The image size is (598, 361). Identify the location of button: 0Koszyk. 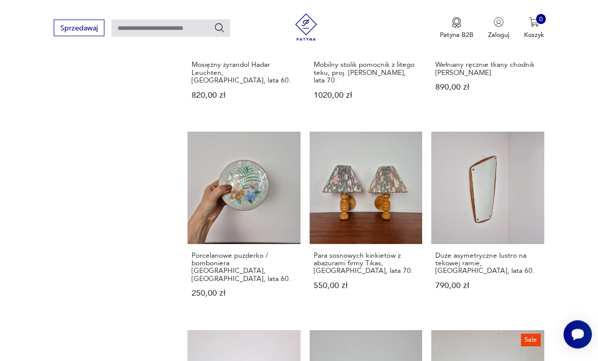
(534, 28).